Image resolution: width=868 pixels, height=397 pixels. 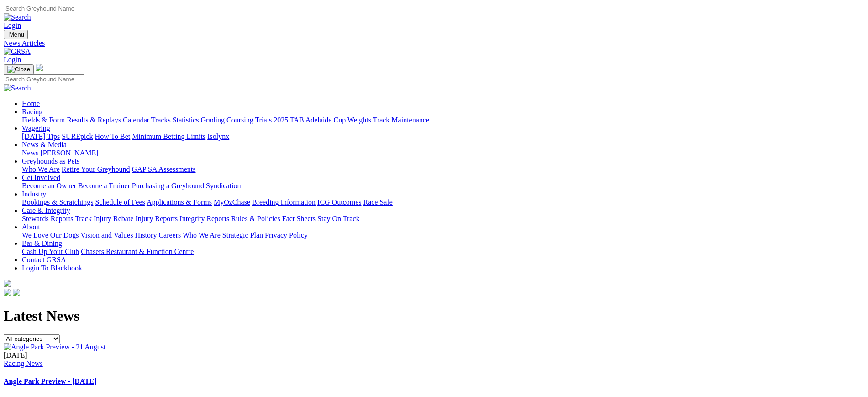 I want to click on div: News Articles, so click(x=434, y=44).